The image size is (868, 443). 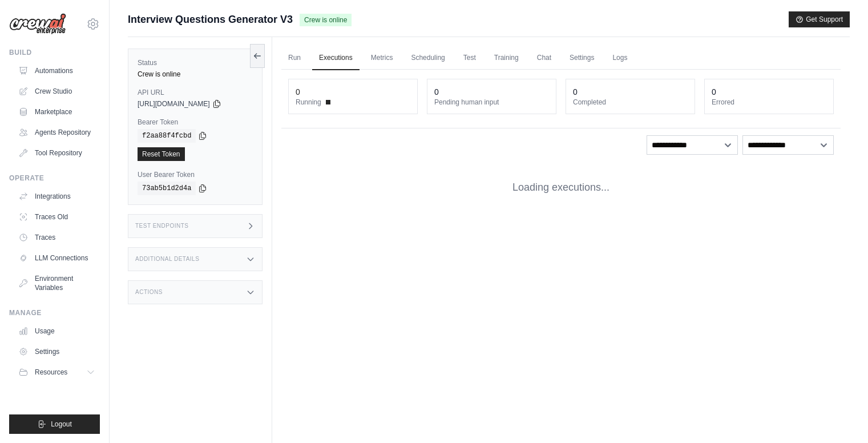 I want to click on button: Resources, so click(x=57, y=372).